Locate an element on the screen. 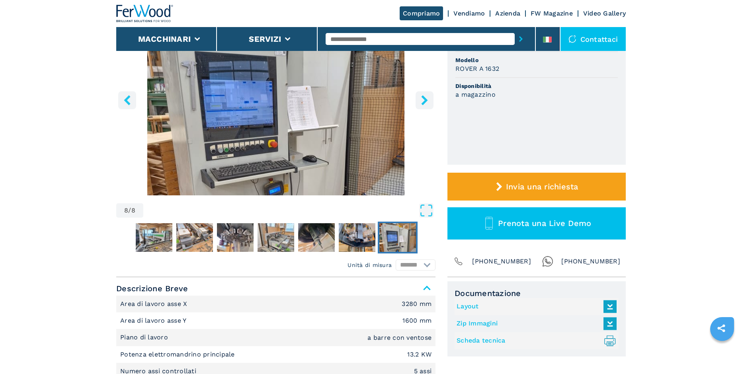 The image size is (742, 374). button: left-button is located at coordinates (127, 100).